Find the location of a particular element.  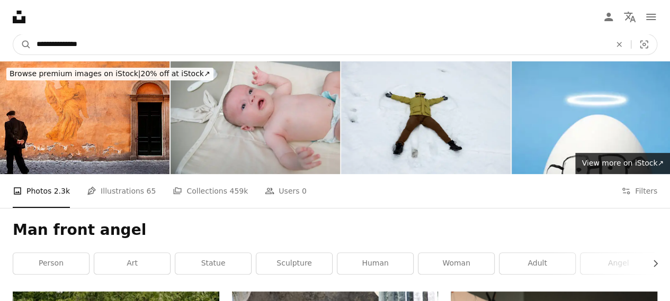

a: adult is located at coordinates (537, 264).